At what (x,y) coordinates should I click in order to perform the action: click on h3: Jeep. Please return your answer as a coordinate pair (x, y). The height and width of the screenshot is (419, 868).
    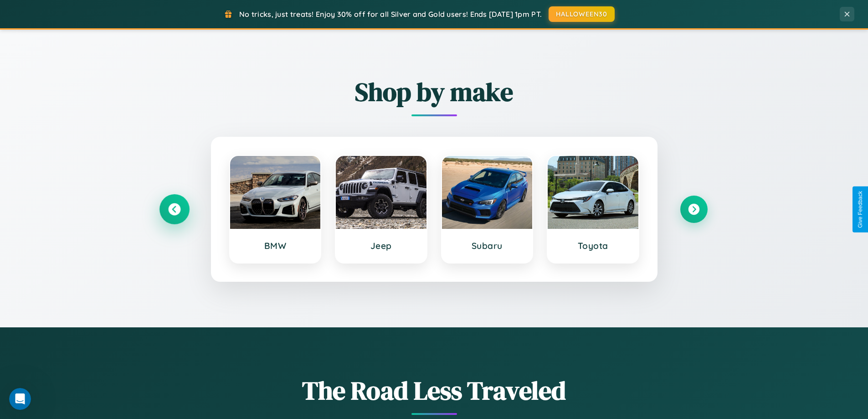
    Looking at the image, I should click on (381, 245).